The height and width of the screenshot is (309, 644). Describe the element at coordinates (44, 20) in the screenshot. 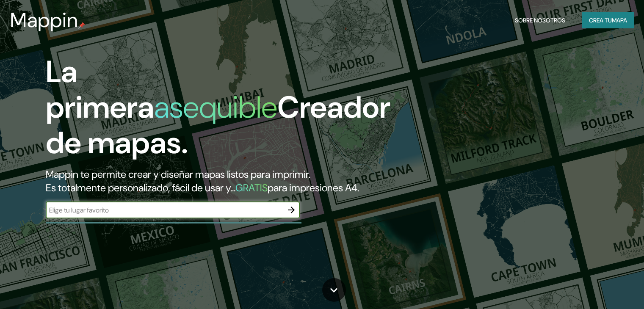

I see `font: Mappin` at that location.